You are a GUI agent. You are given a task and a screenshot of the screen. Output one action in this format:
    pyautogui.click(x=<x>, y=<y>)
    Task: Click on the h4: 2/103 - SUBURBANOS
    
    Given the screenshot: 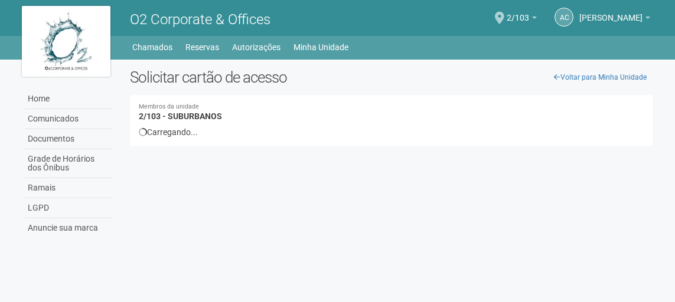 What is the action you would take?
    pyautogui.click(x=391, y=112)
    